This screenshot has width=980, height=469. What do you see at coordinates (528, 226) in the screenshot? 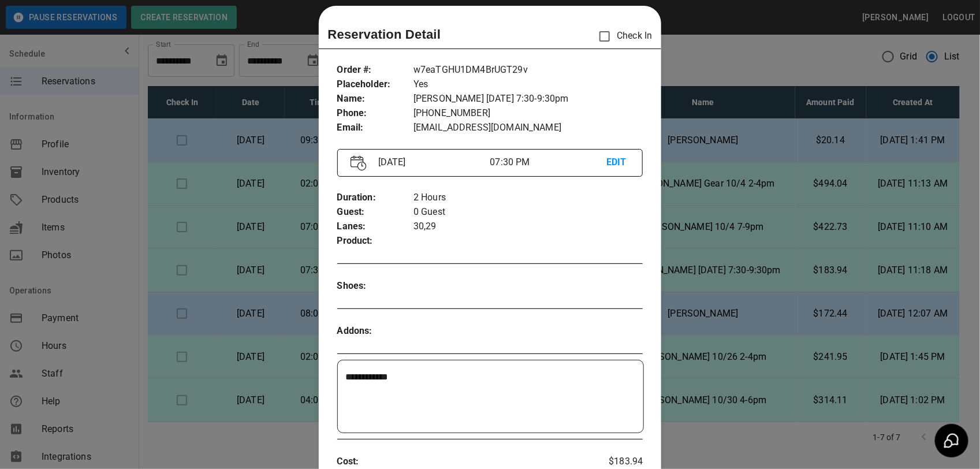
I see `p: 30,29` at bounding box center [528, 226].